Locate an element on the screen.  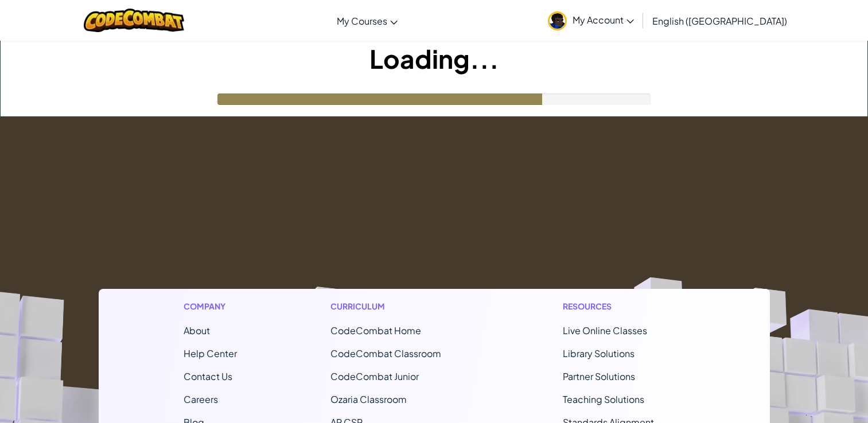
h1: Loading... is located at coordinates (433, 59).